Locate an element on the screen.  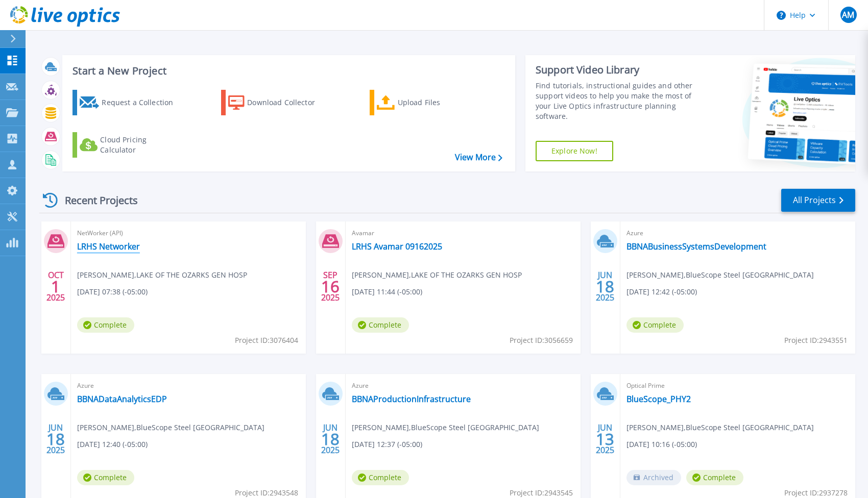
span: 1 is located at coordinates (56, 287).